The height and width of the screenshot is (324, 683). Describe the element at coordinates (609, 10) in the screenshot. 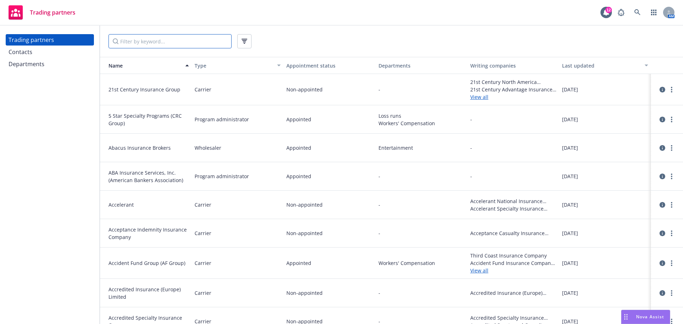

I see `div: 12` at that location.